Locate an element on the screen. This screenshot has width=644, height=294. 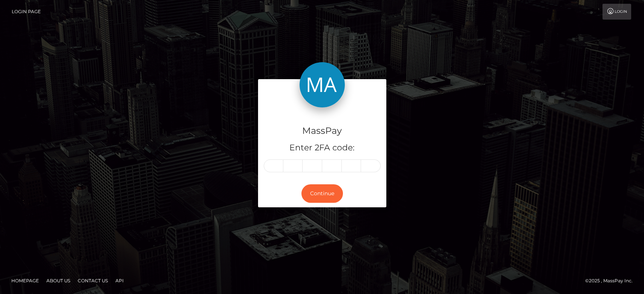
a: Homepage is located at coordinates (25, 280).